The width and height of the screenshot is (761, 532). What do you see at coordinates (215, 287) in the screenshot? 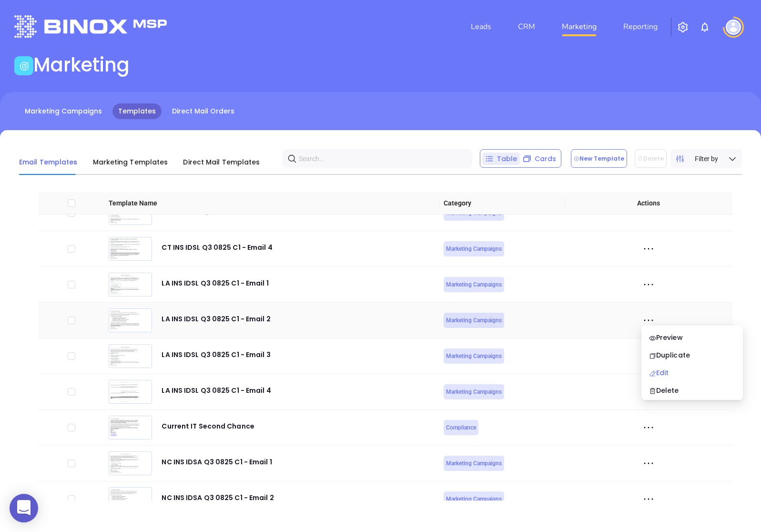
I see `div: LA INS IDSL Q3 0825 C1 - Email 1` at bounding box center [215, 287].